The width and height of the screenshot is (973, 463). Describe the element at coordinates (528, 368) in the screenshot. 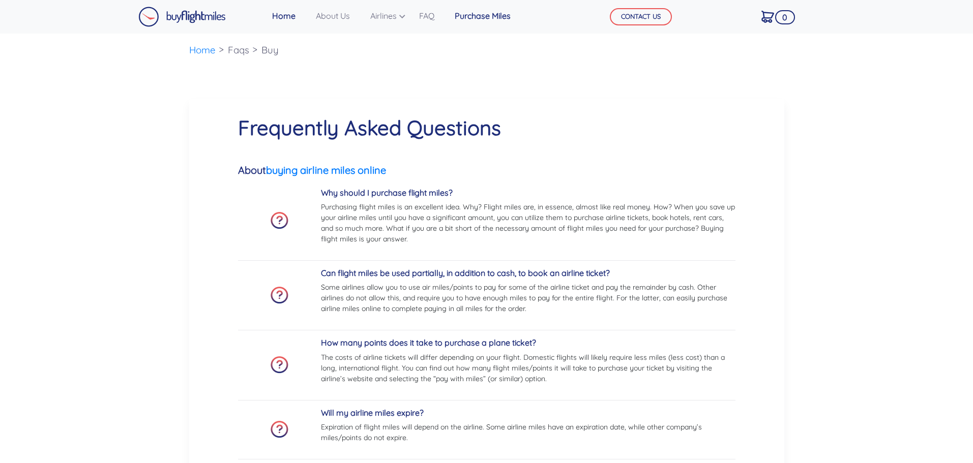

I see `p: The costs of airline tickets will differ depending on your flight. Domestic flights will likely r...` at that location.